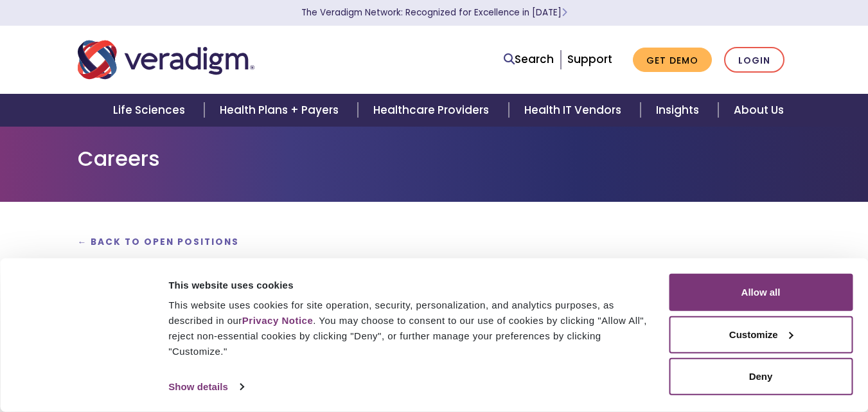 The width and height of the screenshot is (868, 412). Describe the element at coordinates (761, 335) in the screenshot. I see `button: Customize` at that location.